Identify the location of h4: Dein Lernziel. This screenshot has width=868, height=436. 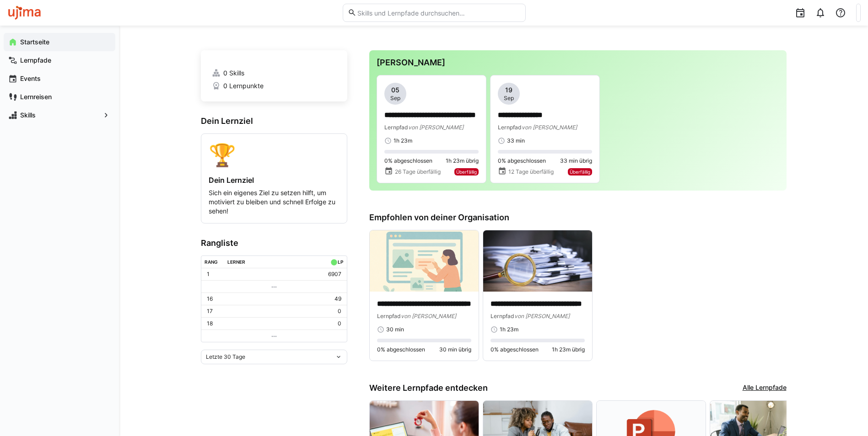
(274, 180).